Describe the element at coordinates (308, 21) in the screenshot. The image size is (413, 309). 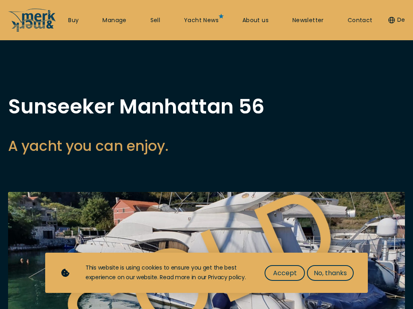
I see `a: Newsletter` at that location.